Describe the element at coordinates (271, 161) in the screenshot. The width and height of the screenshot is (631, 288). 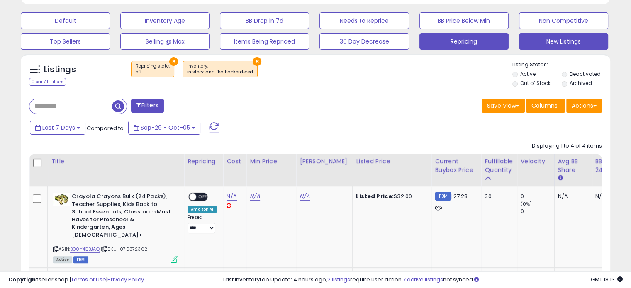
I see `div: Min Price` at that location.